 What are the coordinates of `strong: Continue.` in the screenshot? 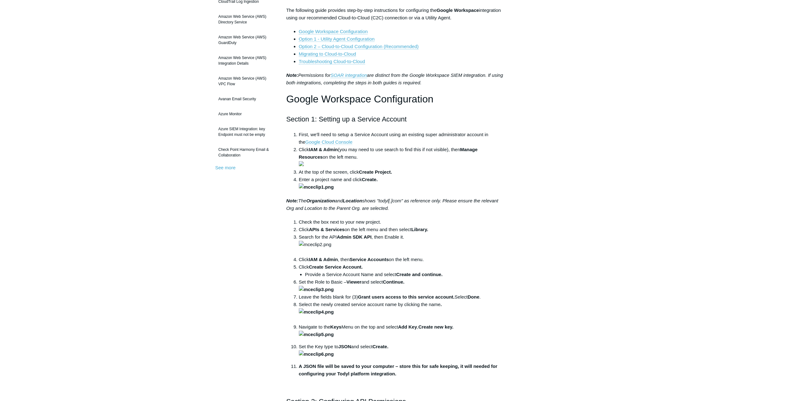 It's located at (352, 286).